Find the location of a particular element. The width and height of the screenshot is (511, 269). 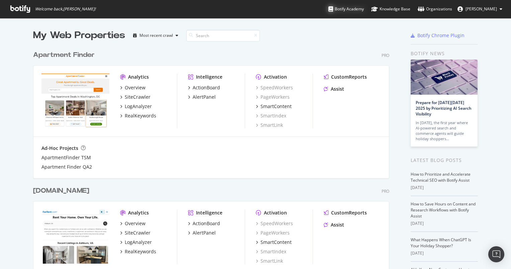

div: Latest Blog Posts is located at coordinates (444, 160).